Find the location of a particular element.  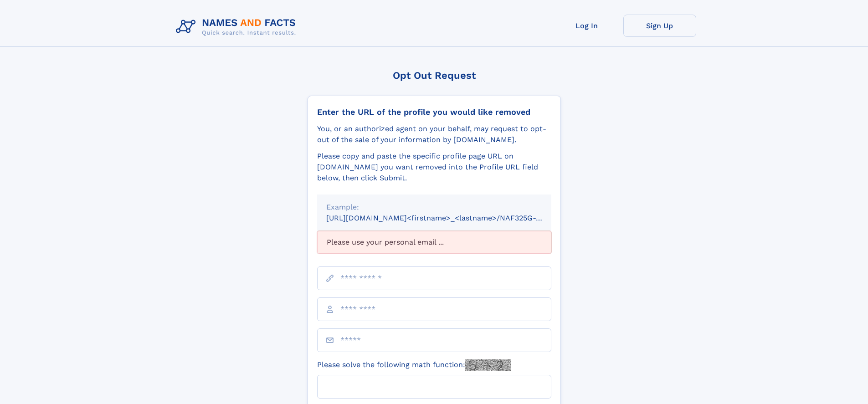

div: Enter the URL of the profile you would like removed is located at coordinates (434, 112).